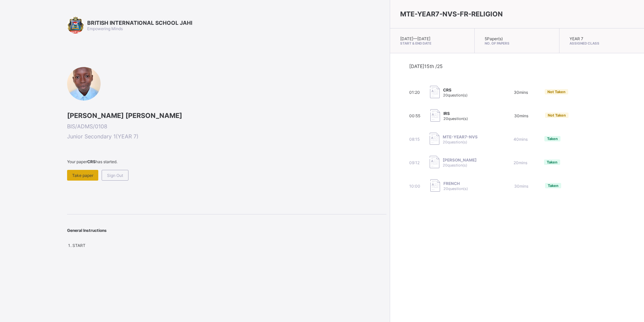 The width and height of the screenshot is (644, 322). Describe the element at coordinates (520, 139) in the screenshot. I see `span: 40 mins` at that location.